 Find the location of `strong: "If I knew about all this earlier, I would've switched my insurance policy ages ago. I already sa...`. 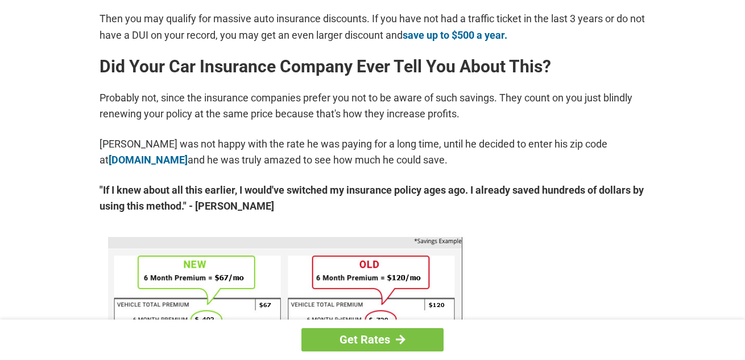

strong: "If I knew about all this earlier, I would've switched my insurance policy ages ago. I already sa... is located at coordinates (373, 198).